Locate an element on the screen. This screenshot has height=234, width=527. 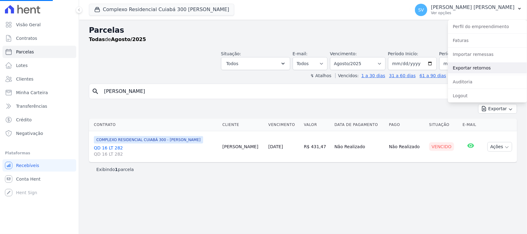
strong: Todas is located at coordinates (97, 39).